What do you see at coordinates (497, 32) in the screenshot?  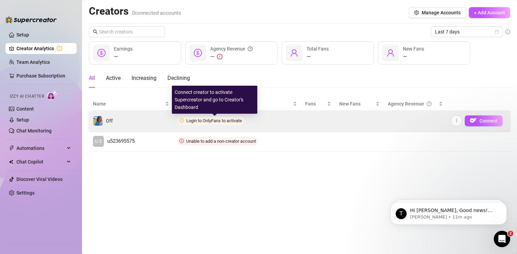 I see `span: calendar` at bounding box center [497, 32].